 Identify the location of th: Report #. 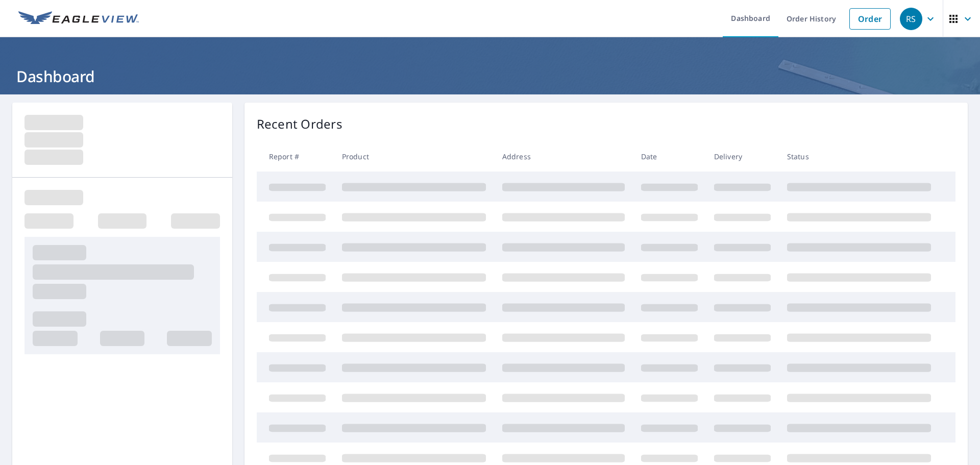
(295, 156).